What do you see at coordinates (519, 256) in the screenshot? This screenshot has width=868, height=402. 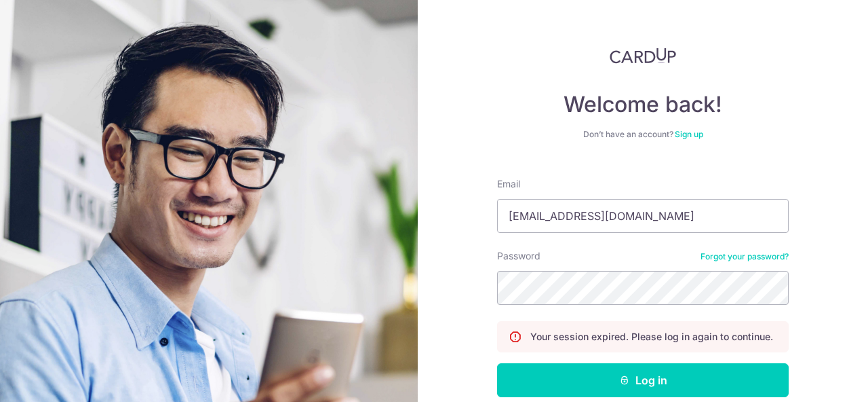 I see `label: Password` at bounding box center [519, 256].